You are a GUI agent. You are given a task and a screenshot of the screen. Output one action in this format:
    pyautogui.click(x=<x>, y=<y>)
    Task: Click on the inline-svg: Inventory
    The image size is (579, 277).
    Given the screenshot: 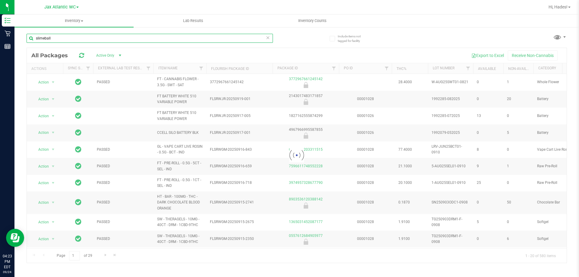 What is the action you would take?
    pyautogui.click(x=8, y=21)
    